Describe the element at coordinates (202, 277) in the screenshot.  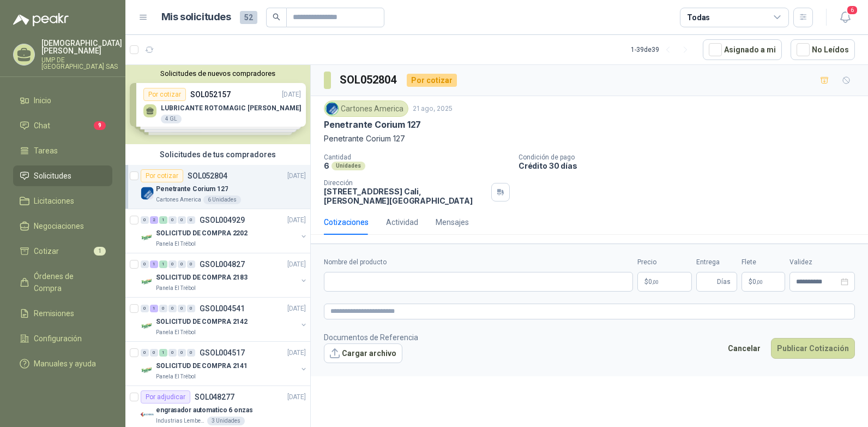
I see `p: SOLICITUD DE COMPRA 2183` at that location.